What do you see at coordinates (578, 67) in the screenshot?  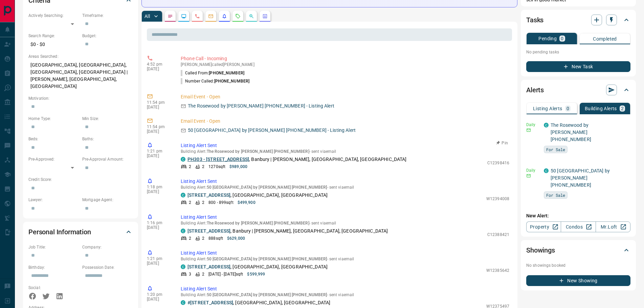 I see `button: New Task` at bounding box center [578, 67].